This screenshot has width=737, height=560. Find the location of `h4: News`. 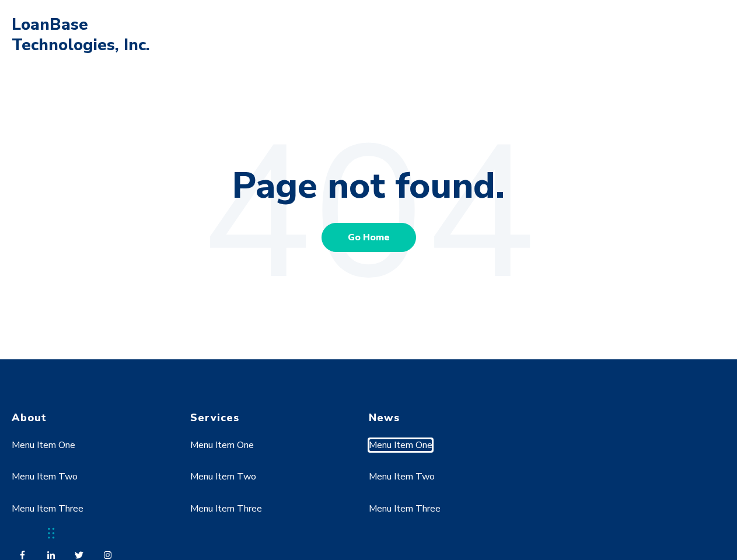

h4: News is located at coordinates (447, 418).